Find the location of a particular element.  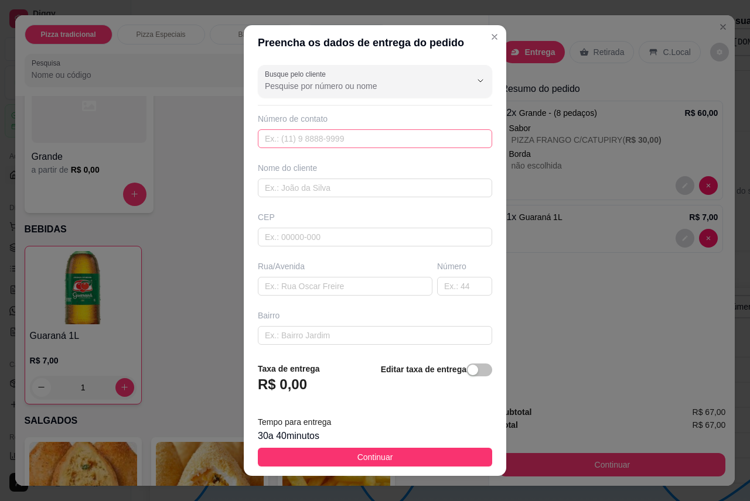

div: CEP is located at coordinates (375, 217).